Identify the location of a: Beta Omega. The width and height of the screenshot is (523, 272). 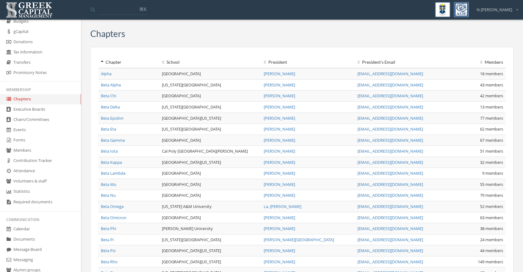
(112, 207).